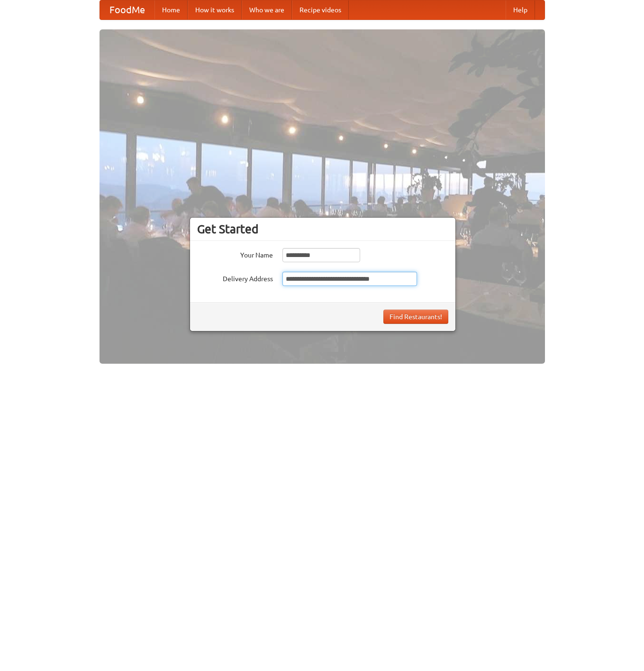 The height and width of the screenshot is (671, 644). Describe the element at coordinates (235, 253) in the screenshot. I see `label: Your Name` at that location.